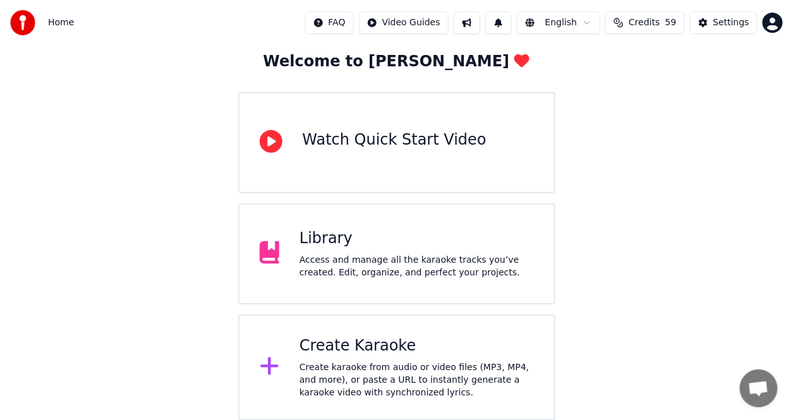 This screenshot has height=420, width=793. I want to click on button: Credits59, so click(644, 23).